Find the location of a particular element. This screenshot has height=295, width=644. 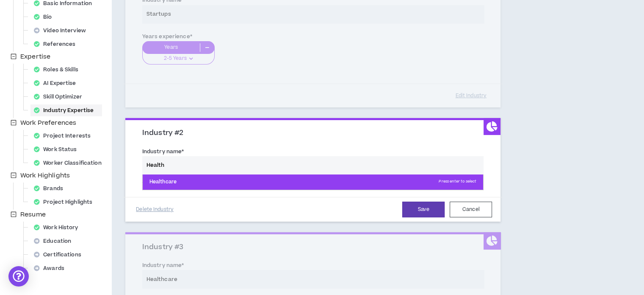

div: Certifications is located at coordinates (60, 255).